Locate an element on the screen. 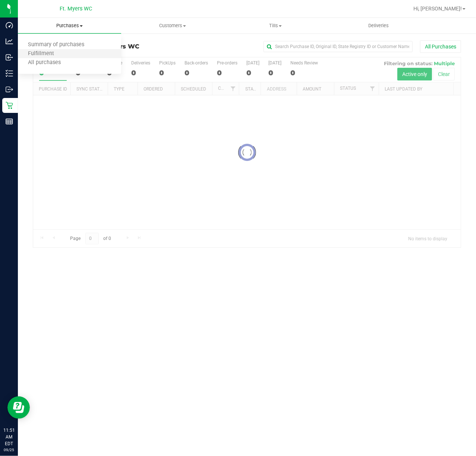  span: Summary of purchases is located at coordinates (56, 45).